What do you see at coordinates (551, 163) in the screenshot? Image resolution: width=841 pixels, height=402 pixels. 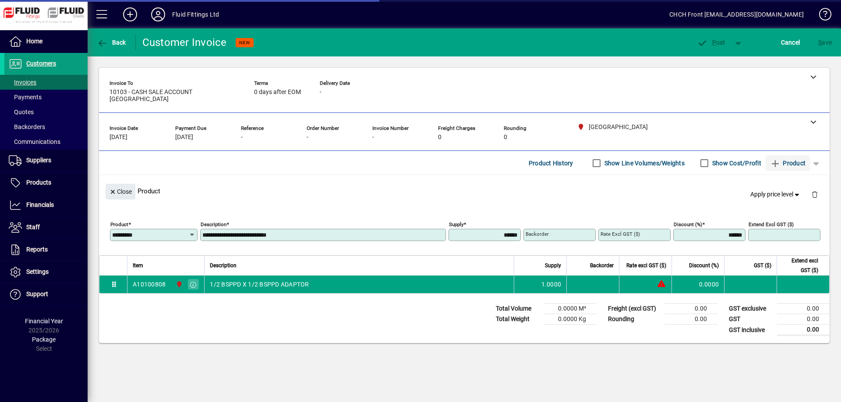 I see `span: Product History` at bounding box center [551, 163].